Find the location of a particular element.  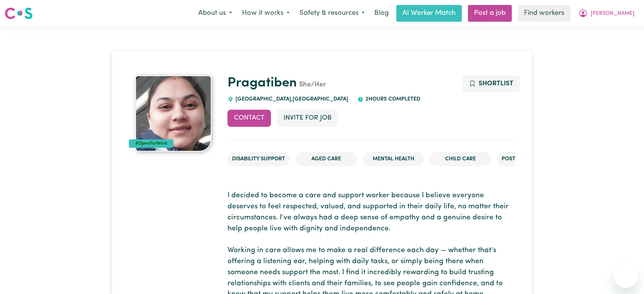

li: Disability Support is located at coordinates (258, 160).